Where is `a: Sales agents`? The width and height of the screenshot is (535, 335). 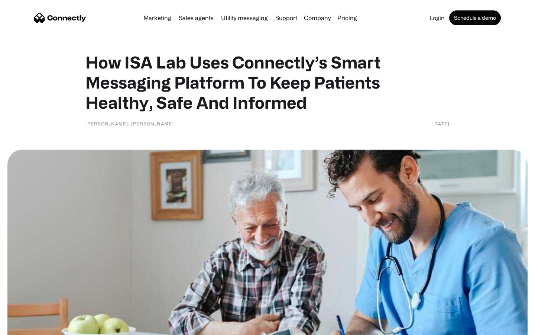
a: Sales agents is located at coordinates (196, 18).